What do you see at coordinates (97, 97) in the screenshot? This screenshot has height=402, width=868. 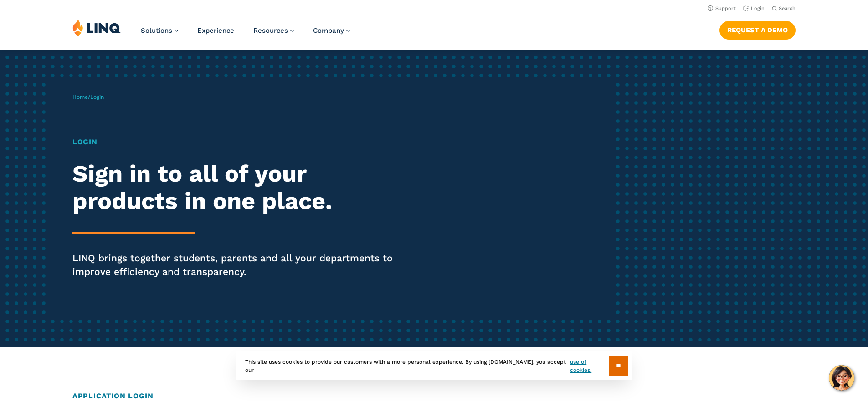 I see `span: Login` at bounding box center [97, 97].